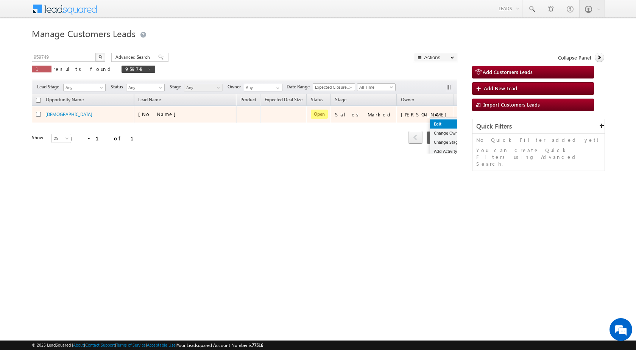  I want to click on input: Type to Search, so click(263, 88).